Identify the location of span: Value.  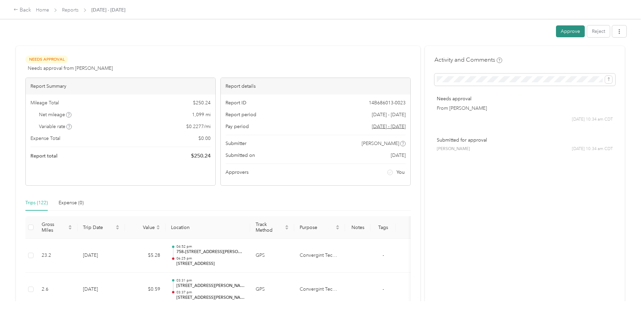
(142, 227).